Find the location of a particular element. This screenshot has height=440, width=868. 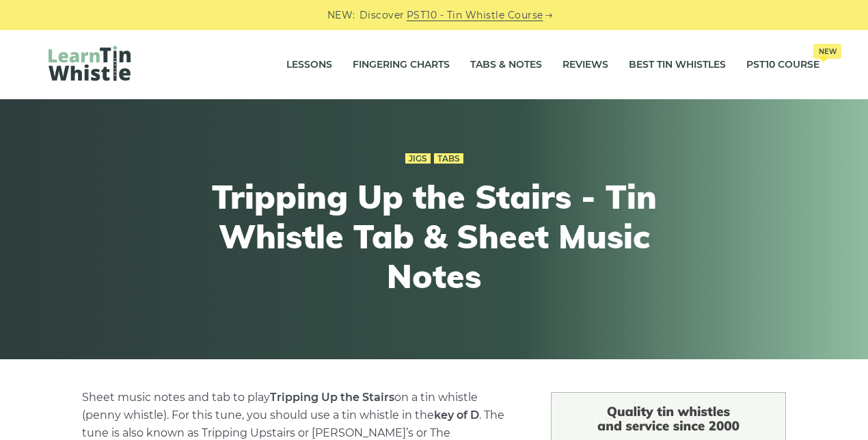

a: Fingering Charts is located at coordinates (401, 65).